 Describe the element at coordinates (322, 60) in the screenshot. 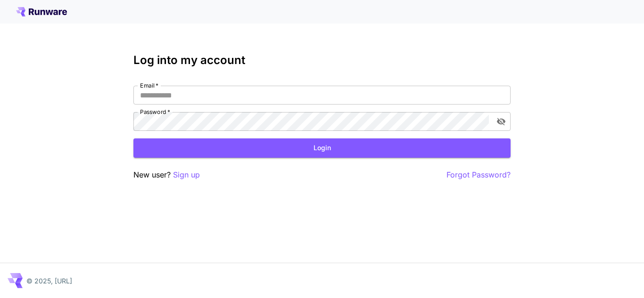

I see `h3: Log into my account` at that location.